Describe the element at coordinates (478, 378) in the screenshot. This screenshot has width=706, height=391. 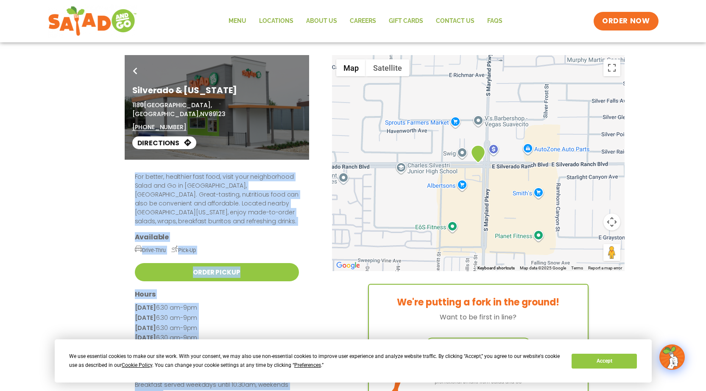
I see `p: By submitting this form, you agree to receive promotional emails from Salad and Go` at that location.